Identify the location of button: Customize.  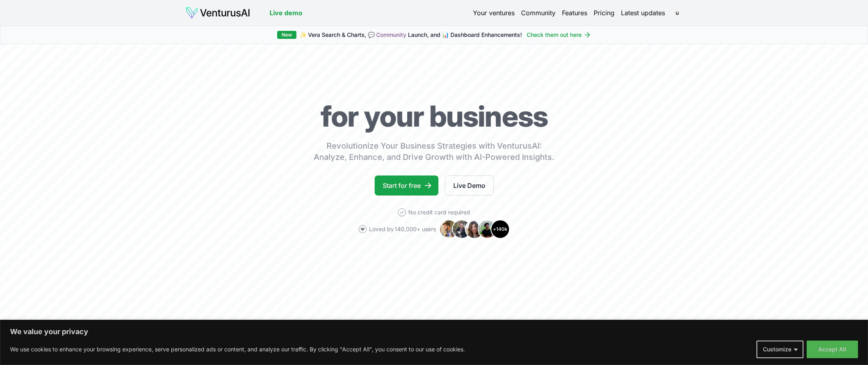
(779, 349).